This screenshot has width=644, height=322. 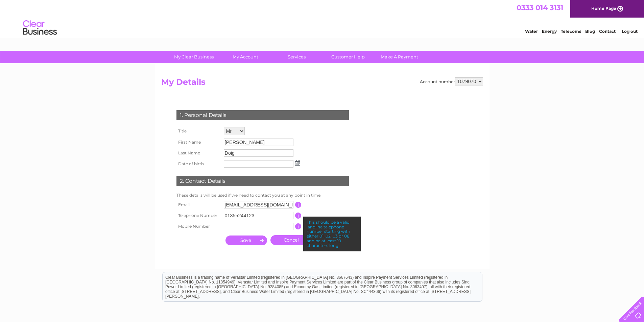 I want to click on a: Customer Help, so click(x=348, y=57).